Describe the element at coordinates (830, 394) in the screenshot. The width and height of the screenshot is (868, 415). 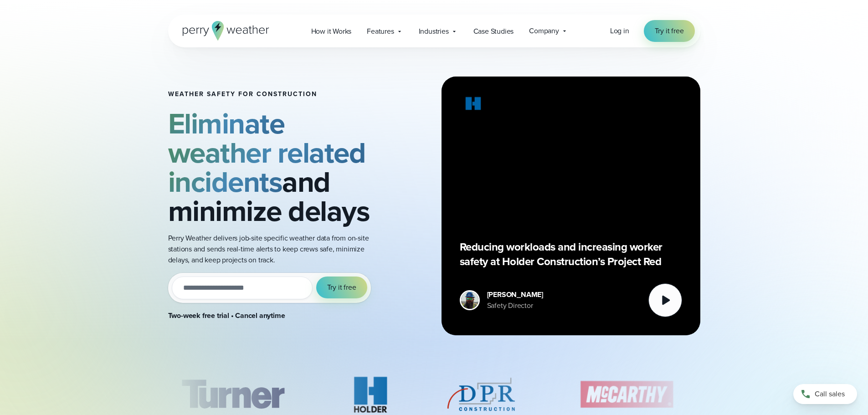
I see `span: Call sales` at that location.